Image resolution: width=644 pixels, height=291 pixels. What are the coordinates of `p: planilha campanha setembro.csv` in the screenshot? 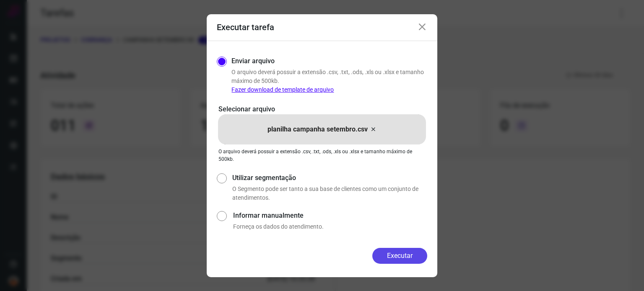 It's located at (317, 129).